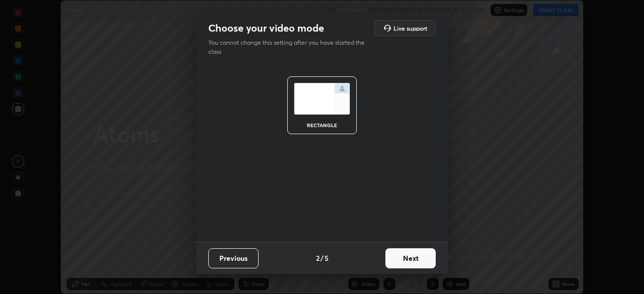  What do you see at coordinates (290, 47) in the screenshot?
I see `p: You cannot change this setting after you have started the class` at bounding box center [290, 47].